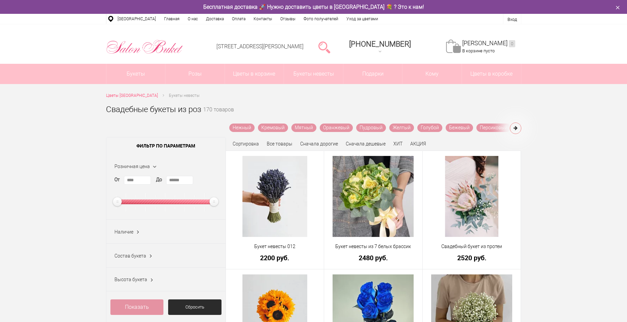 The width and height of the screenshot is (627, 322). What do you see at coordinates (195, 307) in the screenshot?
I see `a: Сбросить` at bounding box center [195, 307].